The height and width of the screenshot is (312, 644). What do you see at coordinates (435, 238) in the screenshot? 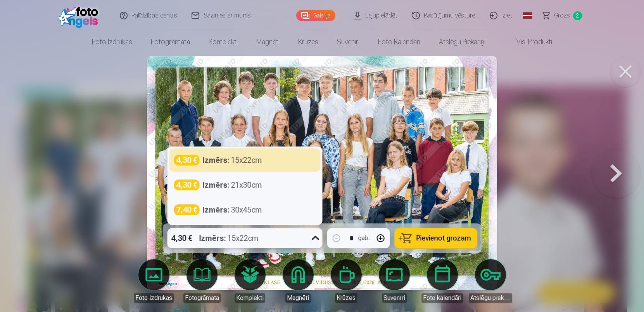
I see `button: Pievienot grozam` at bounding box center [435, 238].